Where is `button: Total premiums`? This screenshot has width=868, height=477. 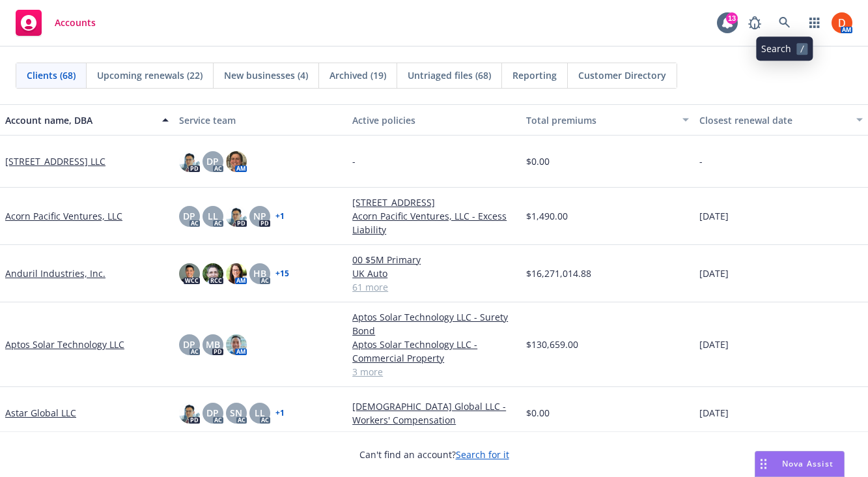
button: Total premiums is located at coordinates (608, 120).